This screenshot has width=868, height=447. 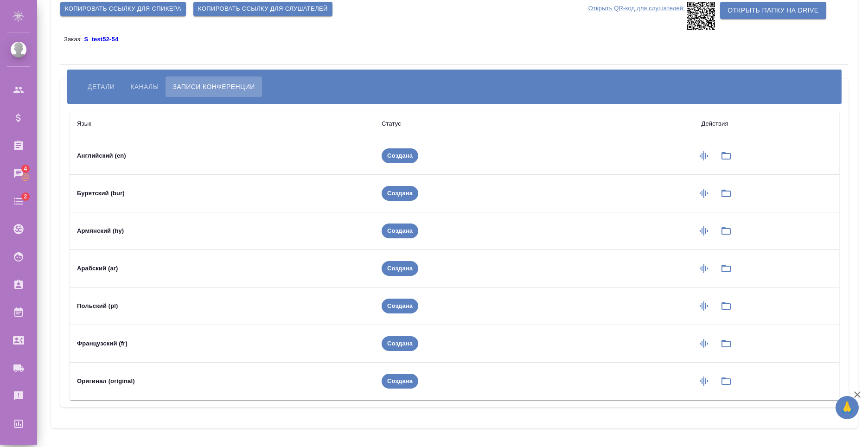 What do you see at coordinates (123, 9) in the screenshot?
I see `button: Копировать ссылку для спикера` at bounding box center [123, 9].